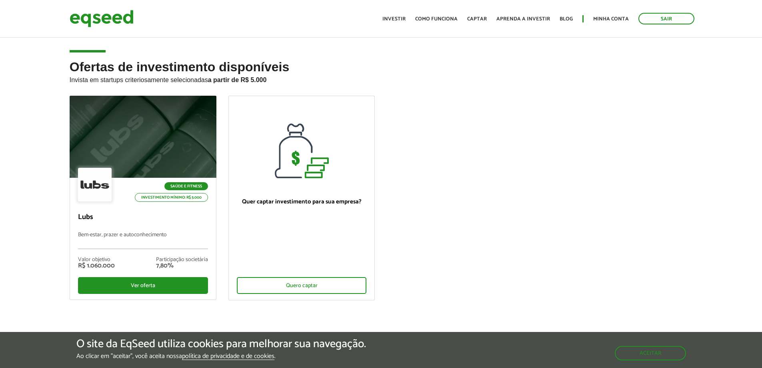 The height and width of the screenshot is (368, 762). Describe the element at coordinates (143, 198) in the screenshot. I see `a: Saúde e Fitness Investimento mínimo: R$ 5.000 Lubs Bem-estar, prazer e autoconhecimento Valor obj...` at that location.